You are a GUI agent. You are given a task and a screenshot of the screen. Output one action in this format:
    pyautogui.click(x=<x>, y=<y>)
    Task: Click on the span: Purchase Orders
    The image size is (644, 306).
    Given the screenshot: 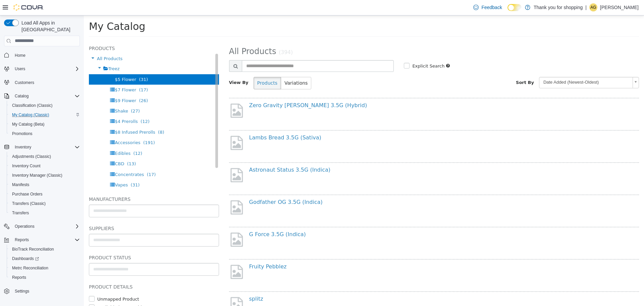 What is the action you would take?
    pyautogui.click(x=27, y=194)
    